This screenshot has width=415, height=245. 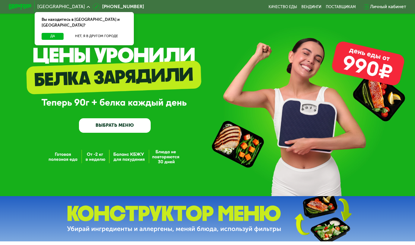 I want to click on a: Вендинги, so click(x=311, y=7).